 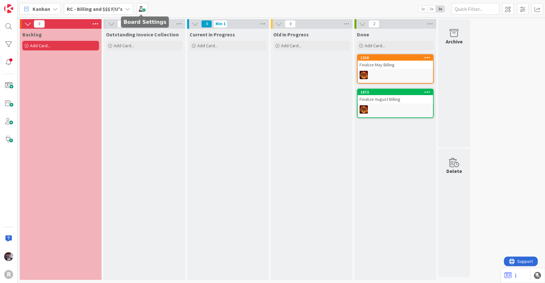 I want to click on span: 3x, so click(x=440, y=9).